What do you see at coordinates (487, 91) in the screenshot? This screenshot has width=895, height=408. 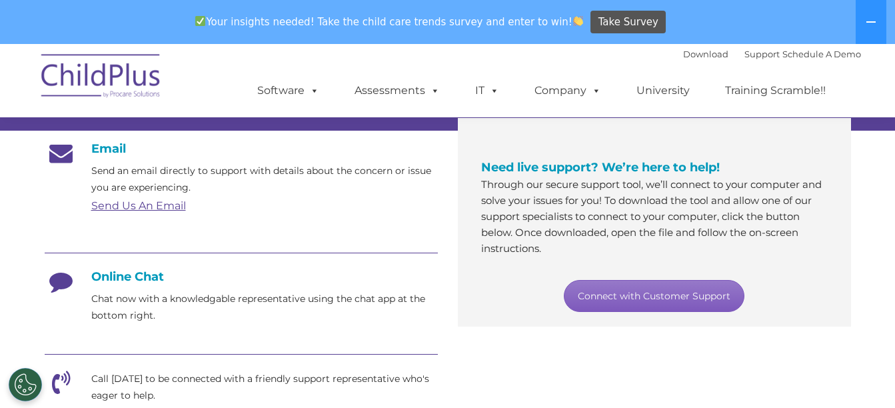 I see `a: IT` at bounding box center [487, 91].